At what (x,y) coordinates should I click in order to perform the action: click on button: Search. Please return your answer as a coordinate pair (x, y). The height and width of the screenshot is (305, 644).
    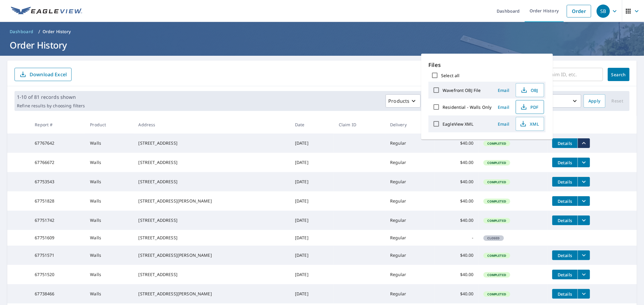
    Looking at the image, I should click on (619, 75).